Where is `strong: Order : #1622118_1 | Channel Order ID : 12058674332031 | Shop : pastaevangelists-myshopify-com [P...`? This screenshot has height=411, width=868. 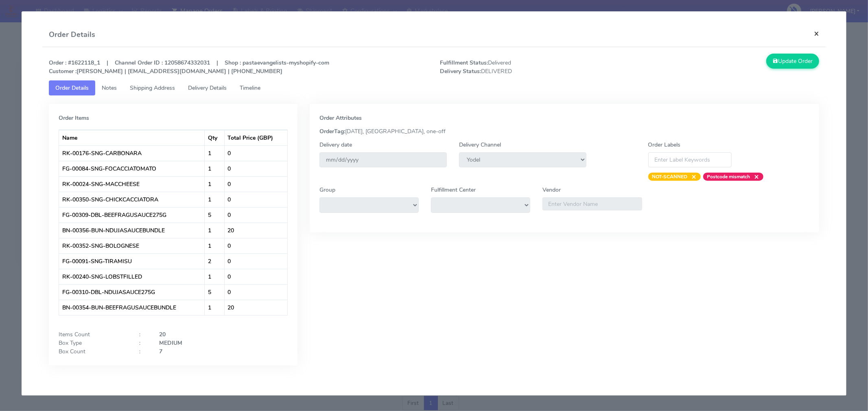
strong: Order : #1622118_1 | Channel Order ID : 12058674332031 | Shop : pastaevangelists-myshopify-com [P... is located at coordinates (189, 67).